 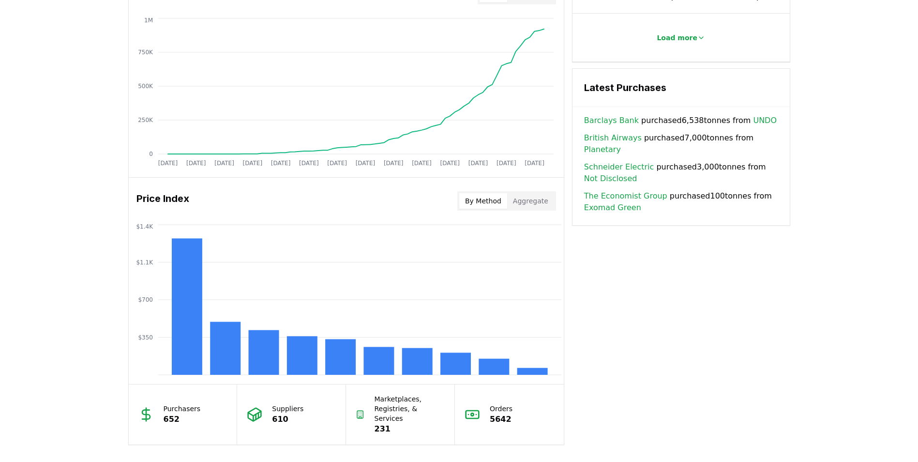 What do you see at coordinates (613, 138) in the screenshot?
I see `a: British Airways` at bounding box center [613, 138].